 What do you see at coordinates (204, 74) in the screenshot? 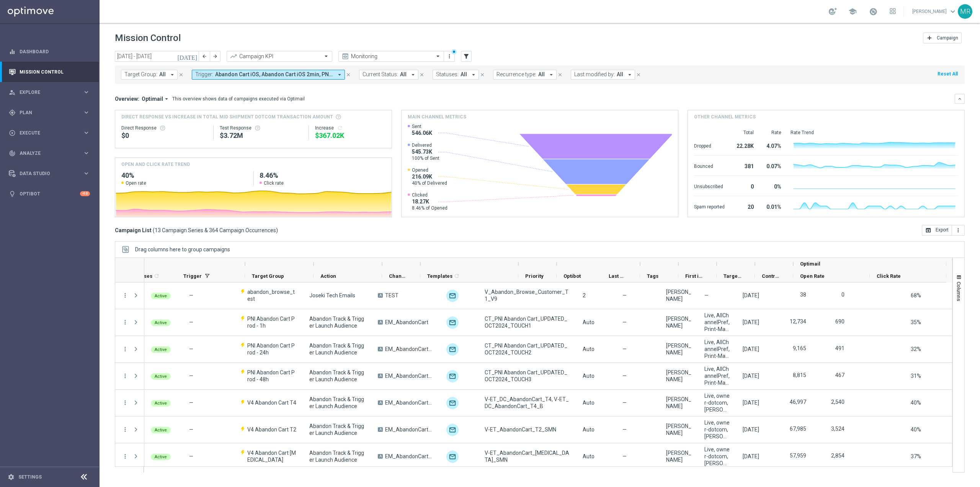
I see `span: Trigger:` at bounding box center [204, 74].